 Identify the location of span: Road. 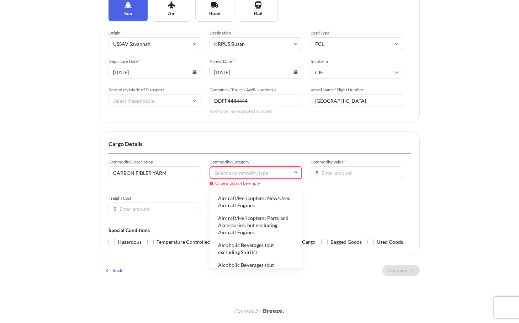
(215, 14).